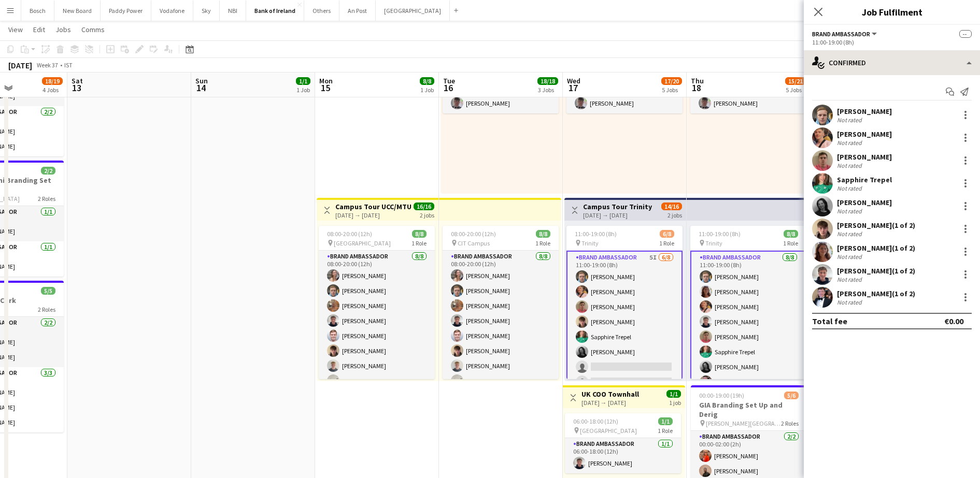 Image resolution: width=980 pixels, height=478 pixels. I want to click on span: Edit, so click(39, 29).